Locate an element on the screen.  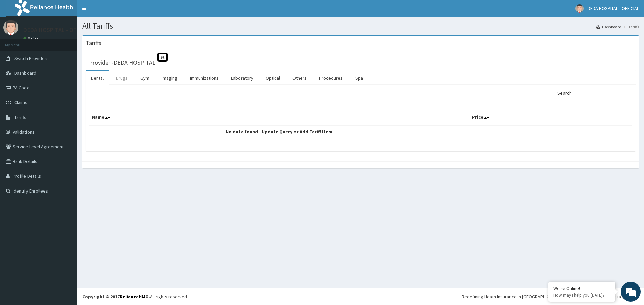
span: DEDA HOSPITAL - OFFICIAL is located at coordinates (613, 8).